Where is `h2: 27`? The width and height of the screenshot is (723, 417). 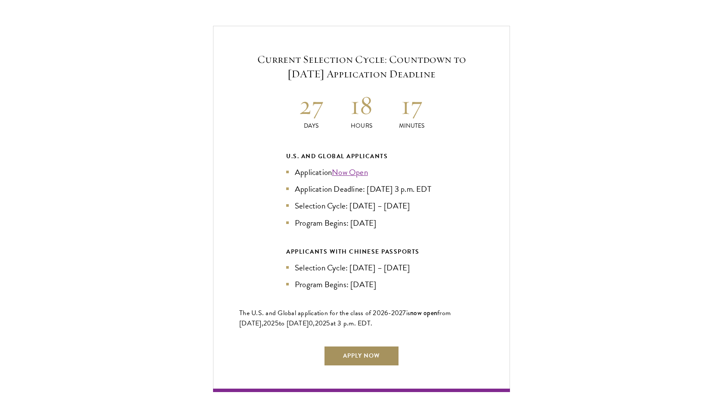
h2: 27 is located at coordinates (311, 105).